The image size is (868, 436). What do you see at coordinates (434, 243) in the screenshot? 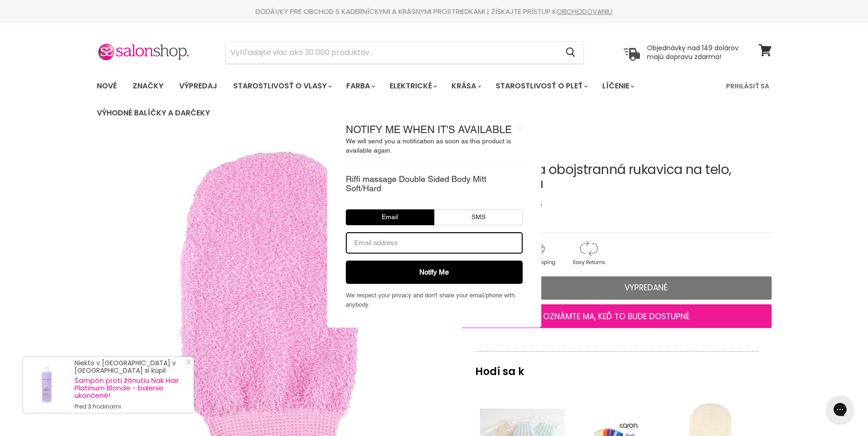
I see `input: Email address` at bounding box center [434, 243].